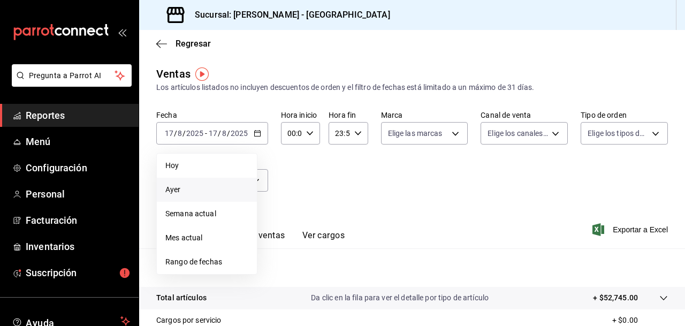 The height and width of the screenshot is (326, 685). I want to click on span: Pregunta a Parrot AI, so click(72, 75).